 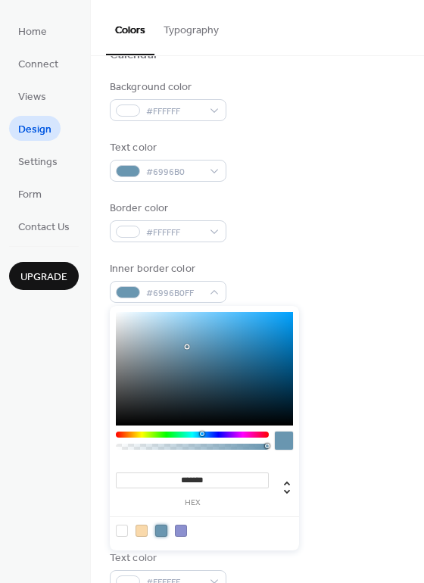 I want to click on a: Form, so click(x=30, y=193).